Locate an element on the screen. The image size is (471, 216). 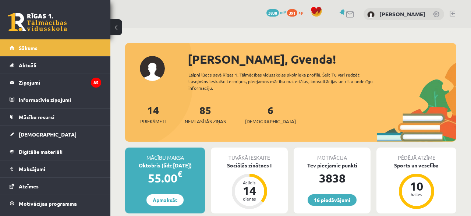
span: xp is located at coordinates (300, 12).